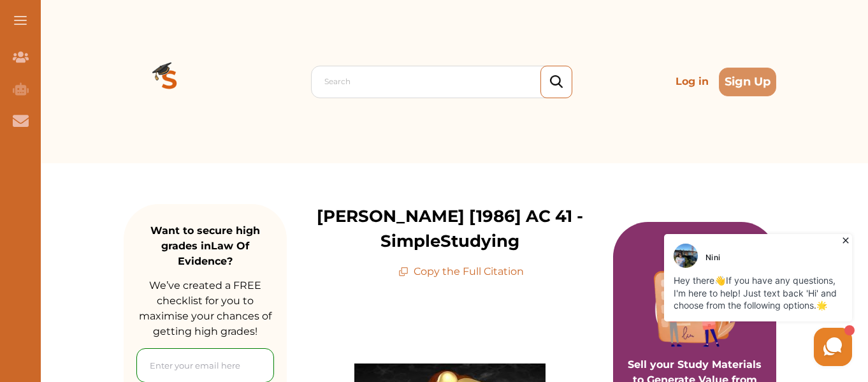 This screenshot has width=868, height=382. Describe the element at coordinates (205, 246) in the screenshot. I see `strong: Want to secure high grades in Law Of Evidence ?` at that location.